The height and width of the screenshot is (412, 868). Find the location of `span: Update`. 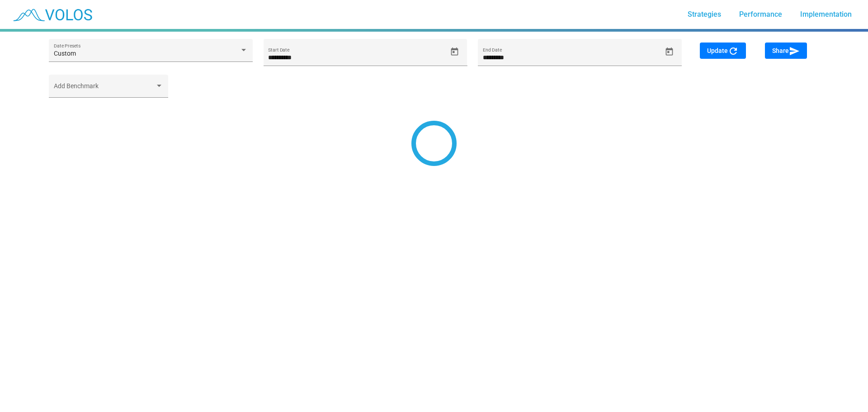

span: Update is located at coordinates (722, 51).